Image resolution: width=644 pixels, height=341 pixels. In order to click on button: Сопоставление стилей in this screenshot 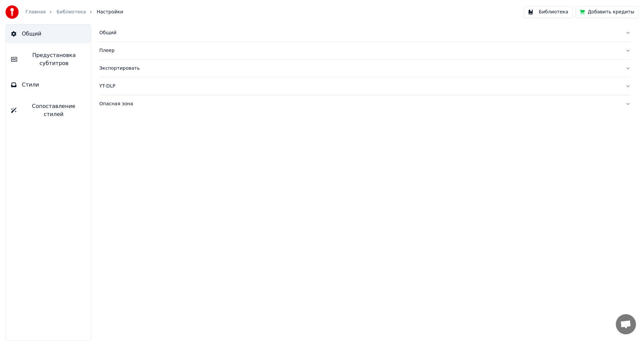, I will do `click(48, 110)`.